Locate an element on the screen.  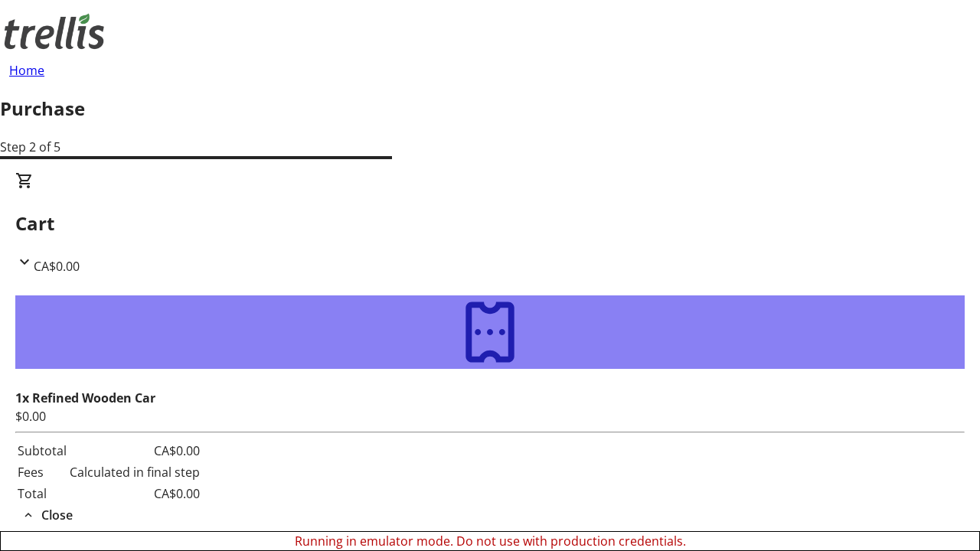
td: Subtotal is located at coordinates (42, 451).